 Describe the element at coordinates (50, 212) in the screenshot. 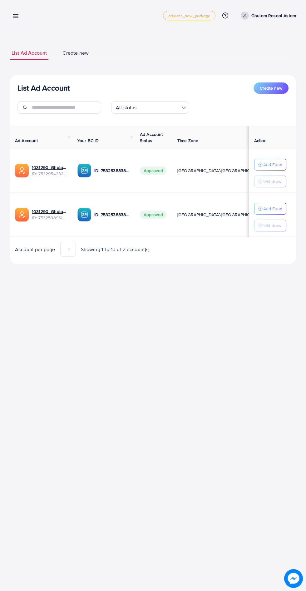

I see `a: 1031290_Ghulam Rasool Aslam_1753805901568` at that location.